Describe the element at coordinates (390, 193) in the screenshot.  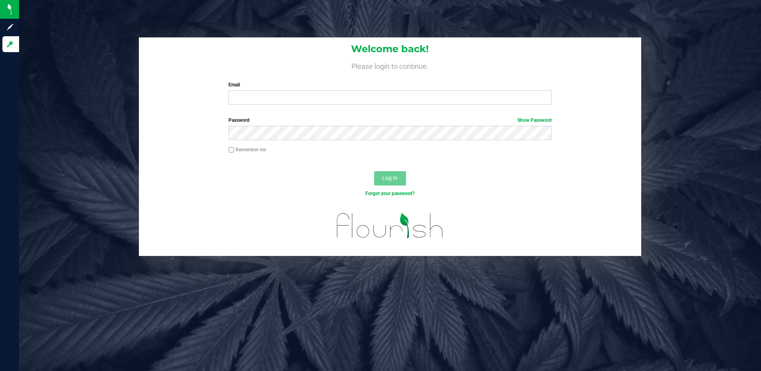
I see `a: Forgot your password?` at that location.